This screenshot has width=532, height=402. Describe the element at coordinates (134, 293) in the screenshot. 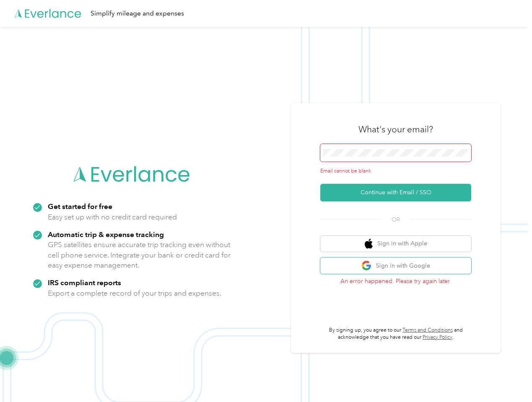

I see `p: Export a complete record of your trips and expenses.` at that location.